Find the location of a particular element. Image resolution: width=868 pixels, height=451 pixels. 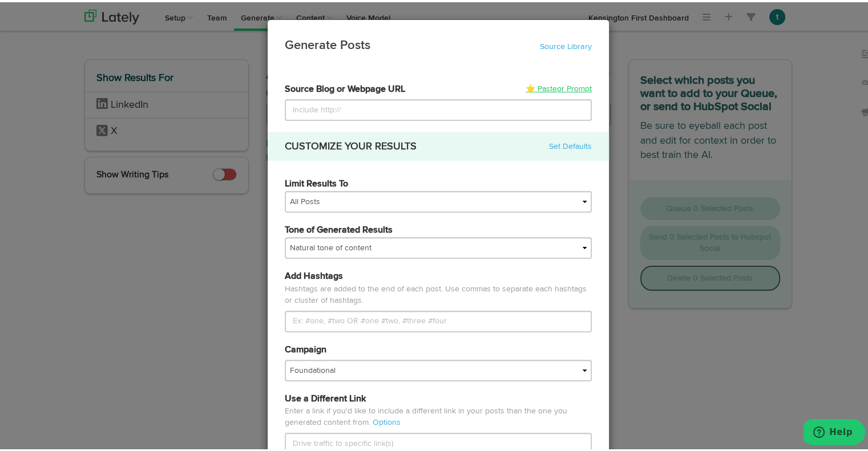

span: Hashtags are added to the end of each post. Use commas to separate each hashtags or cluster of ha... is located at coordinates (438, 295).